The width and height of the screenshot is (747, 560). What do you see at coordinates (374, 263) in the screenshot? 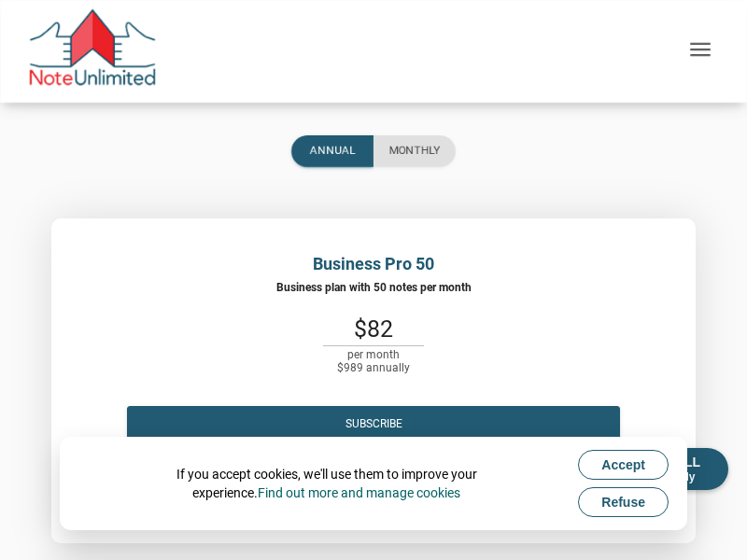
I see `h4: Business Pro 50` at bounding box center [374, 263].